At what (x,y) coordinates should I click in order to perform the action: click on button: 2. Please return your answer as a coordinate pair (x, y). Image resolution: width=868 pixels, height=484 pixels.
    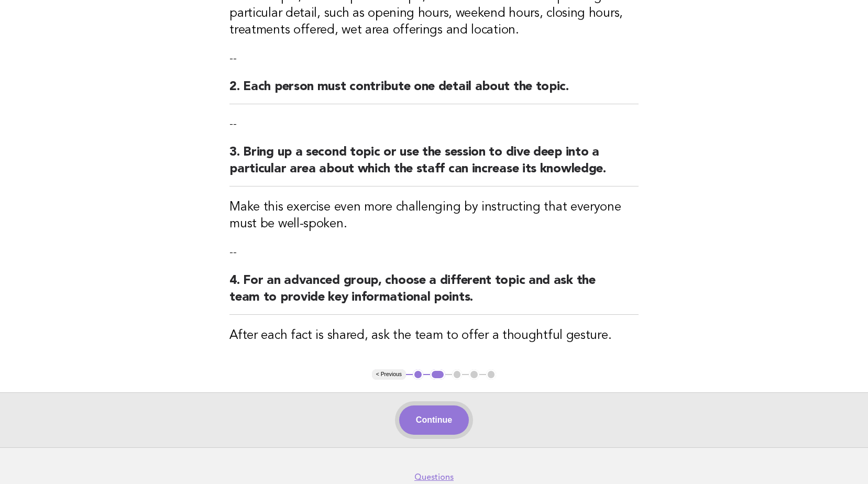
    Looking at the image, I should click on (437, 375).